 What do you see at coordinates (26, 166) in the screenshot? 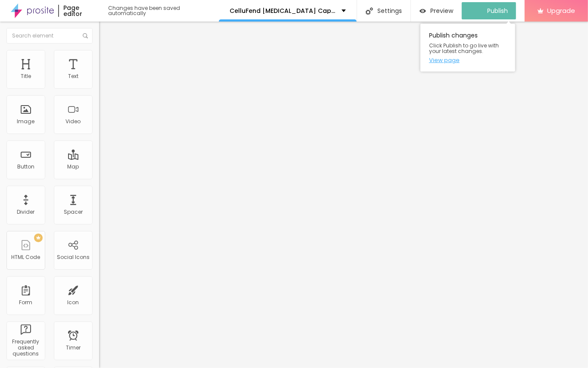
I see `div: Button` at bounding box center [26, 166].